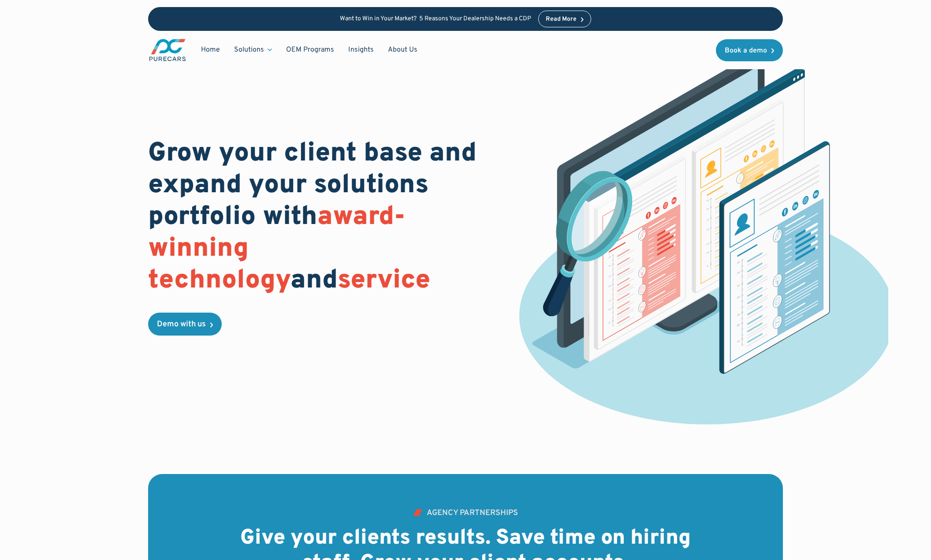  Describe the element at coordinates (565, 19) in the screenshot. I see `a: Read More` at that location.